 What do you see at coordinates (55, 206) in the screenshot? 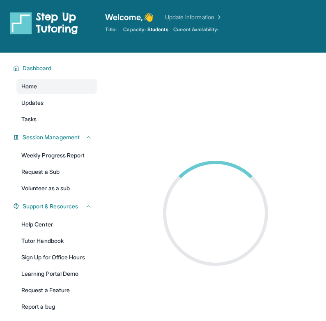
I see `button: Support & Resources` at bounding box center [55, 206].